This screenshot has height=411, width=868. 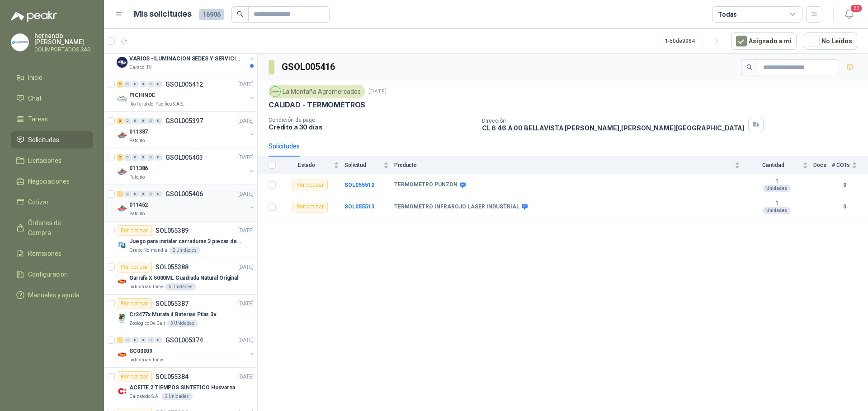 I want to click on p: Dirección, so click(x=613, y=121).